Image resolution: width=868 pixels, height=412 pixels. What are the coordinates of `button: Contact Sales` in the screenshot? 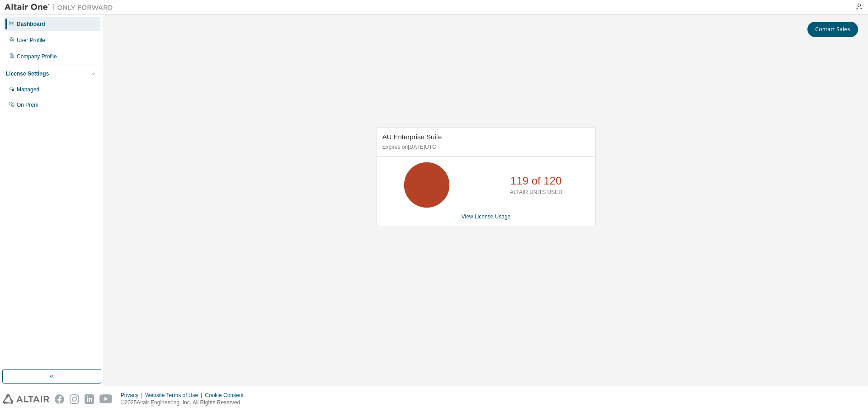 It's located at (832, 29).